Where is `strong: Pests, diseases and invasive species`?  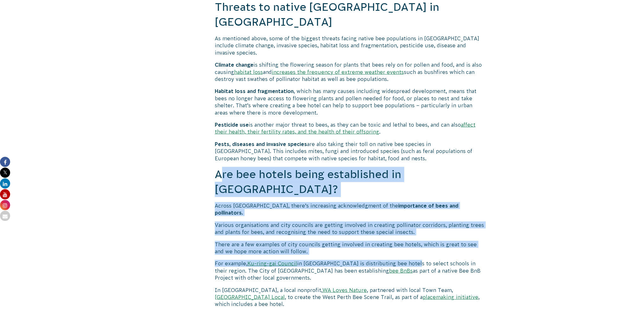 strong: Pests, diseases and invasive species is located at coordinates (261, 144).